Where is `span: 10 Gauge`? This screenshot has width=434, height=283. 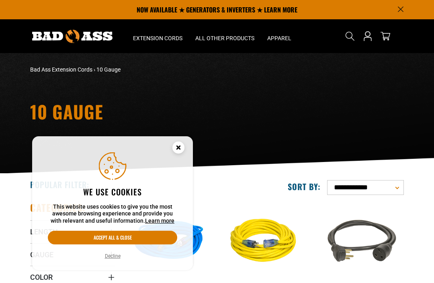 span: 10 Gauge is located at coordinates (108, 69).